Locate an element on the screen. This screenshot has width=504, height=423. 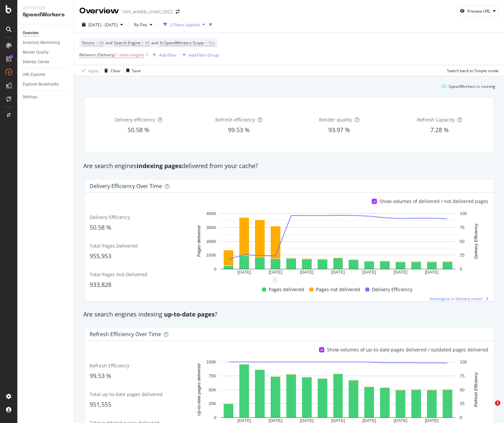
span: Pages not delivered is located at coordinates (338, 290).